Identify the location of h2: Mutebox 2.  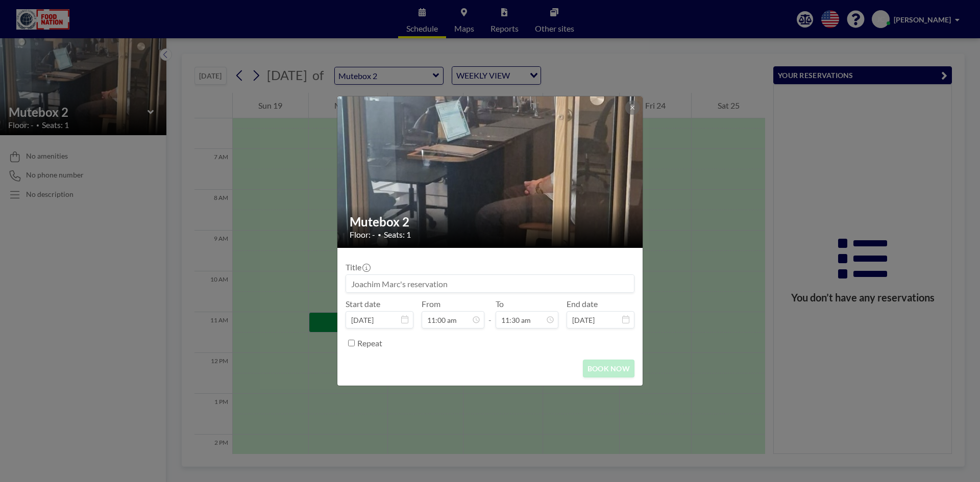
(490, 222).